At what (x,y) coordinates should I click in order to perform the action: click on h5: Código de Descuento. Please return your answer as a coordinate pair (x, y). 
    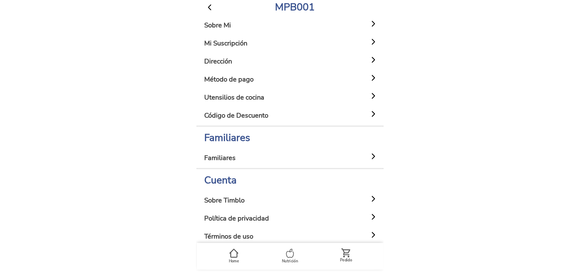
    Looking at the image, I should click on (236, 115).